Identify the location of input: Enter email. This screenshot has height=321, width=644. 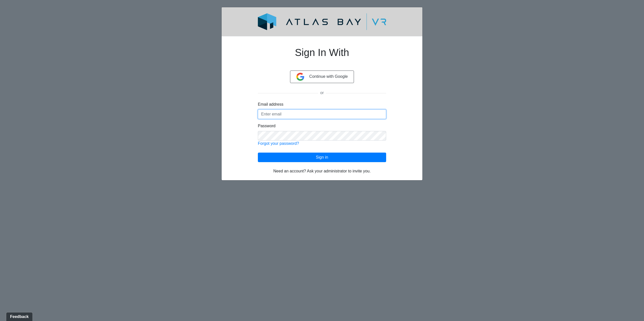
(322, 114).